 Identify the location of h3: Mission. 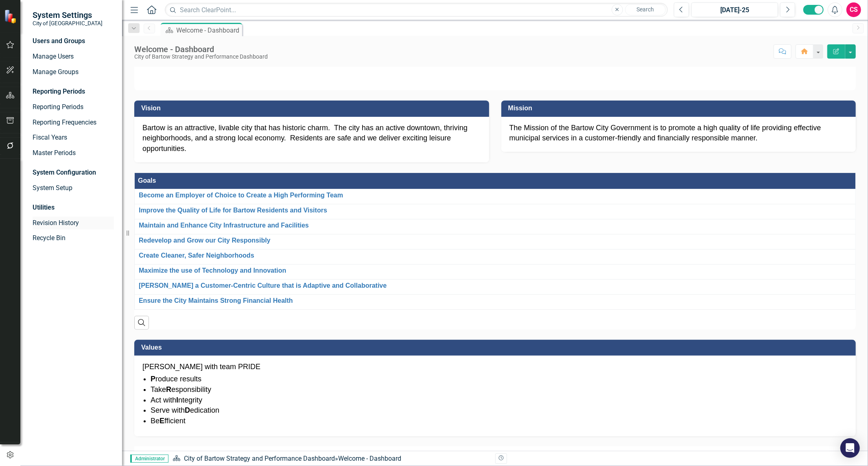
(680, 108).